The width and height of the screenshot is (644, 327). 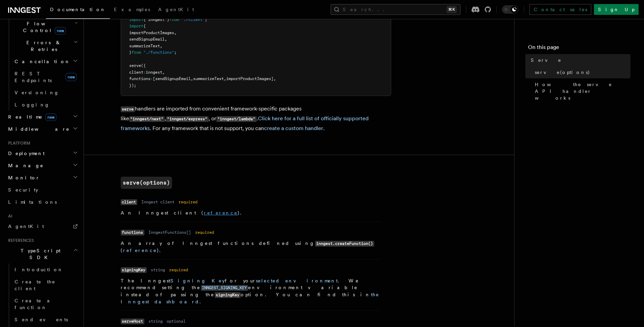 I want to click on a: serve(options), so click(x=146, y=183).